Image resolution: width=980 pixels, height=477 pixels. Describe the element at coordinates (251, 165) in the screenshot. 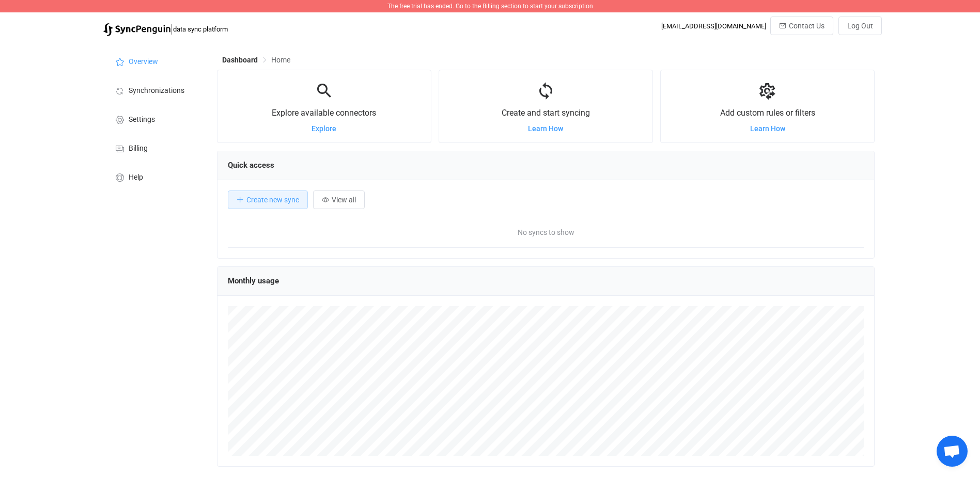

I see `span: Quick access` at that location.